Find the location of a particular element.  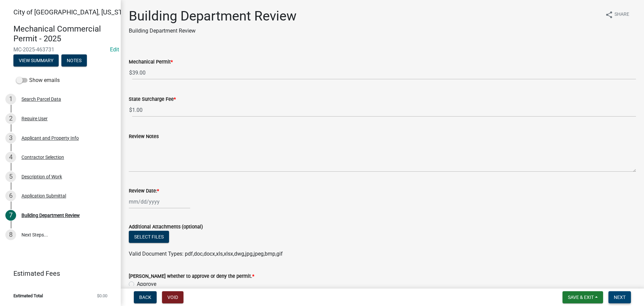

i: share is located at coordinates (609, 15).